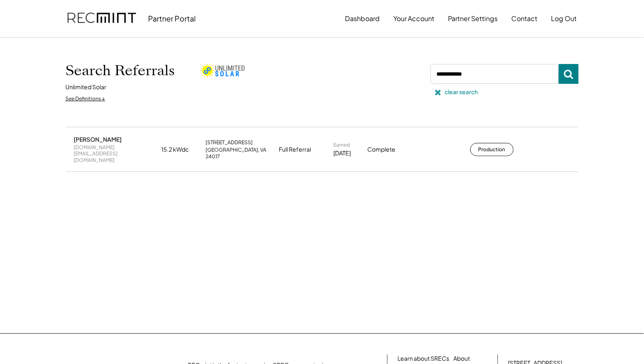 The width and height of the screenshot is (644, 364). What do you see at coordinates (86, 87) in the screenshot?
I see `div: Unlimited Solar` at bounding box center [86, 87].